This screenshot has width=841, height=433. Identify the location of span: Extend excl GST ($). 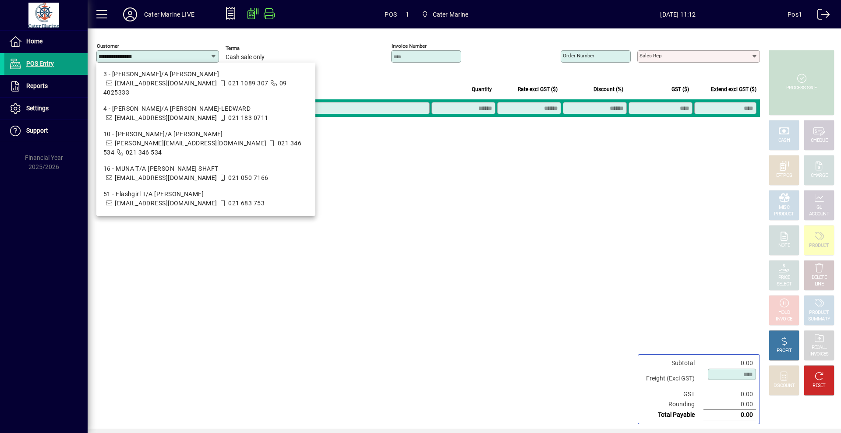
(734, 89).